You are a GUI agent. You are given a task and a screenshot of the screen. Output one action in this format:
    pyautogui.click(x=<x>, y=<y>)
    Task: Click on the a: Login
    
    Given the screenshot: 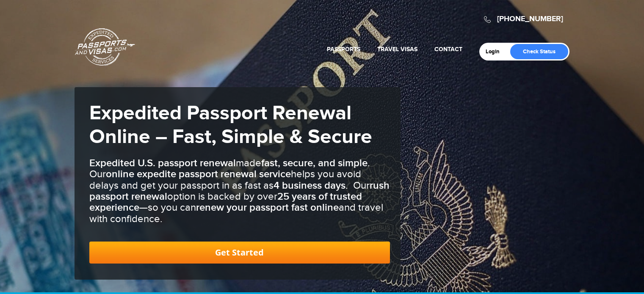 What is the action you would take?
    pyautogui.click(x=495, y=52)
    